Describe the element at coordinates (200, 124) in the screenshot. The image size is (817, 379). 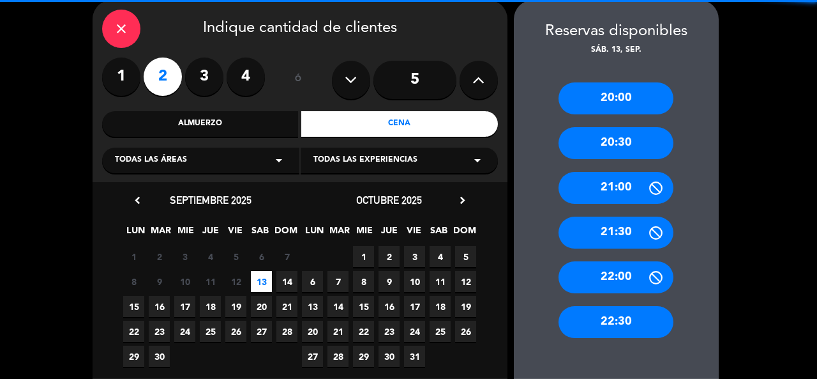
I see `div: Almuerzo` at that location.